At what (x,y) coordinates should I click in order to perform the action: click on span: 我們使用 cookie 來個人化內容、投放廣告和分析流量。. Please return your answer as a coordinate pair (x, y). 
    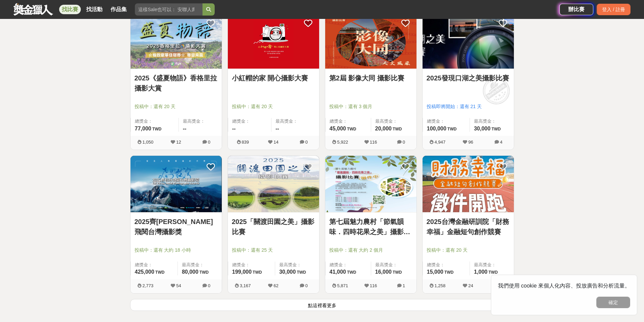
    Looking at the image, I should click on (564, 285).